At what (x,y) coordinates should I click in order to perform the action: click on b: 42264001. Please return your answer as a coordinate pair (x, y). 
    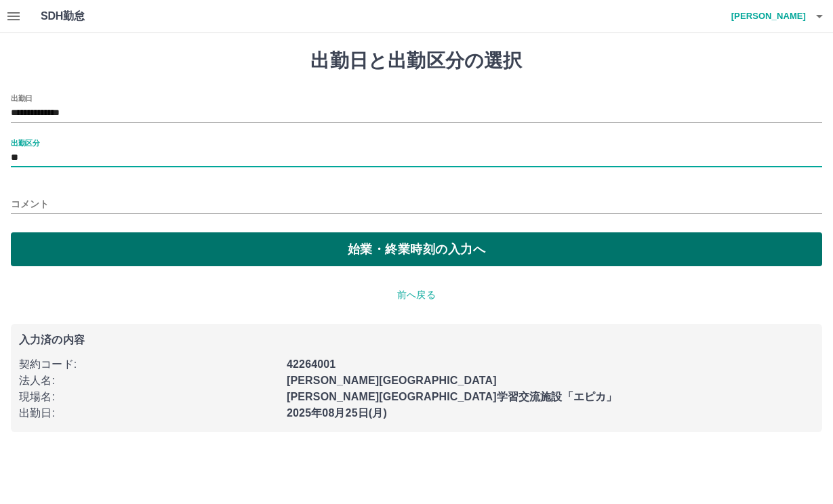
    Looking at the image, I should click on (311, 364).